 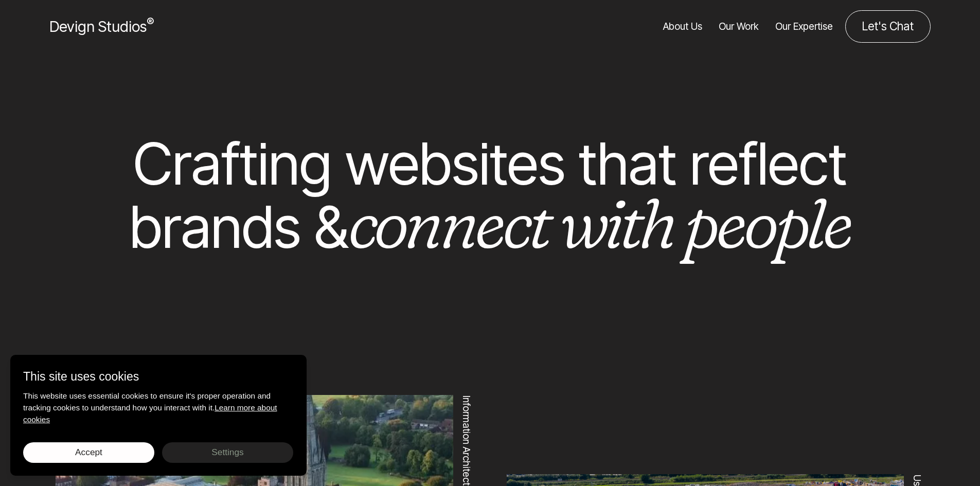 What do you see at coordinates (739, 26) in the screenshot?
I see `a: Our Work` at bounding box center [739, 26].